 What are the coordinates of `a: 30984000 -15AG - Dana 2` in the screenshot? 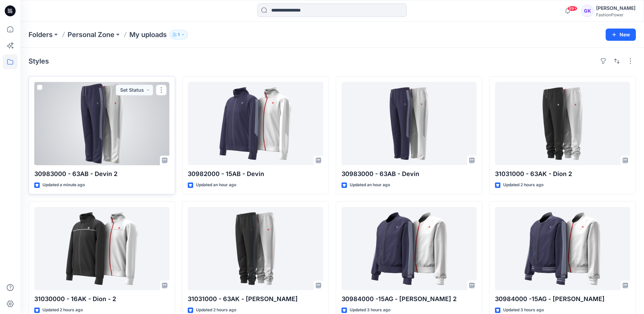 It's located at (409, 249).